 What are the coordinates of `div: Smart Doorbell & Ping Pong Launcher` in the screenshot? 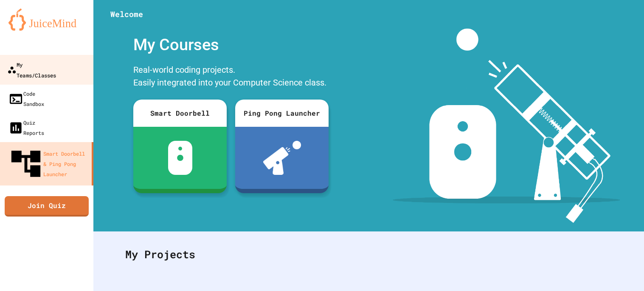 It's located at (48, 164).